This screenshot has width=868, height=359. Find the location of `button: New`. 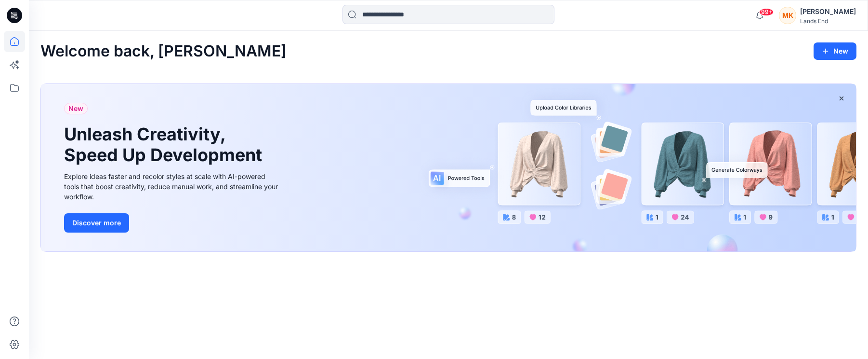

button: New is located at coordinates (835, 51).